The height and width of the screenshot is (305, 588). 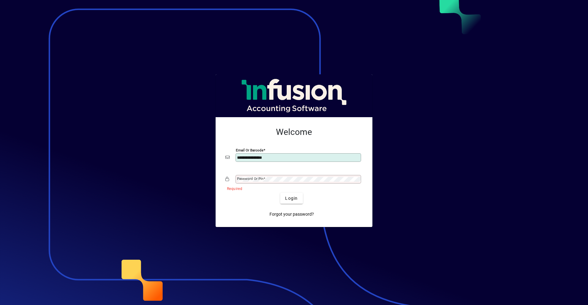 I want to click on mat-error: Required, so click(x=292, y=188).